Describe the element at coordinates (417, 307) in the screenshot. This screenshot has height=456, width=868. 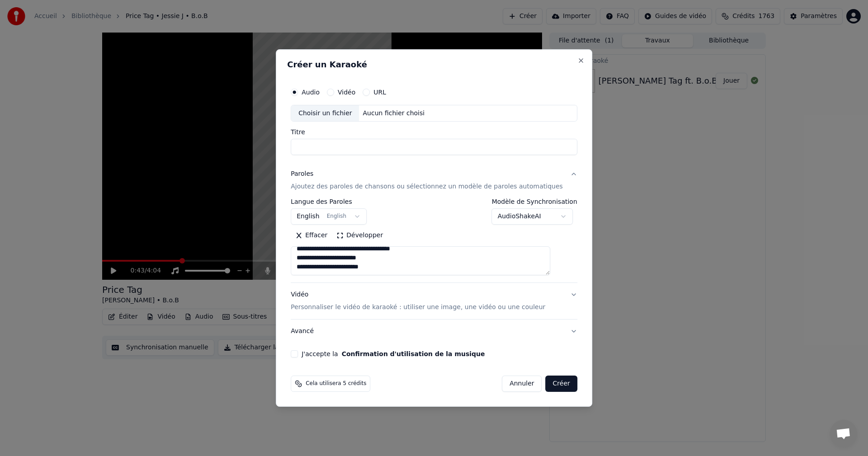
I see `p: Personnaliser le vidéo de karaoké : utiliser une image, une vidéo ou une couleur` at that location.